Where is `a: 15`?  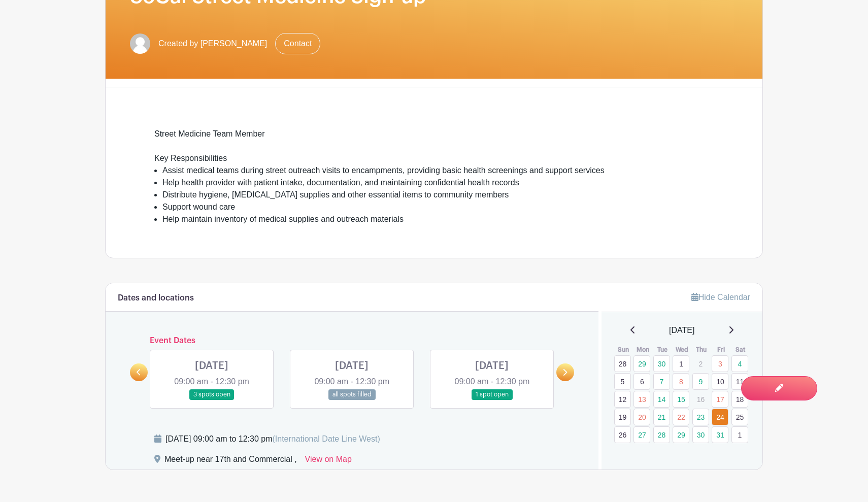 a: 15 is located at coordinates (681, 399).